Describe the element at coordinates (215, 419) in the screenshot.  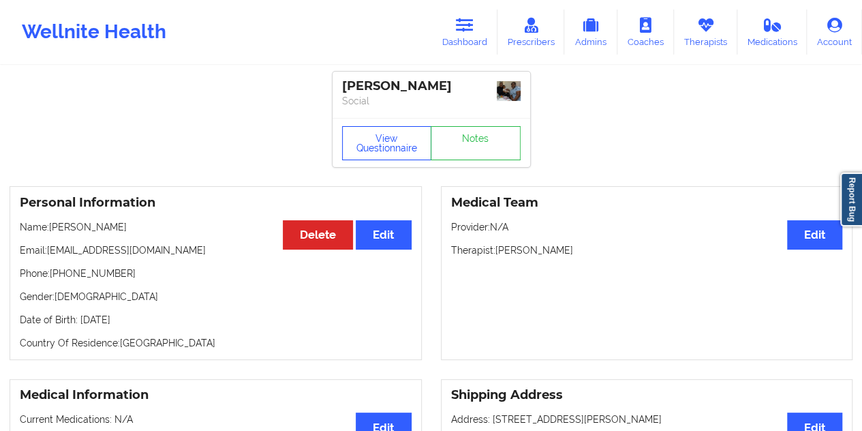
I see `p: Current Medications: N/A` at that location.